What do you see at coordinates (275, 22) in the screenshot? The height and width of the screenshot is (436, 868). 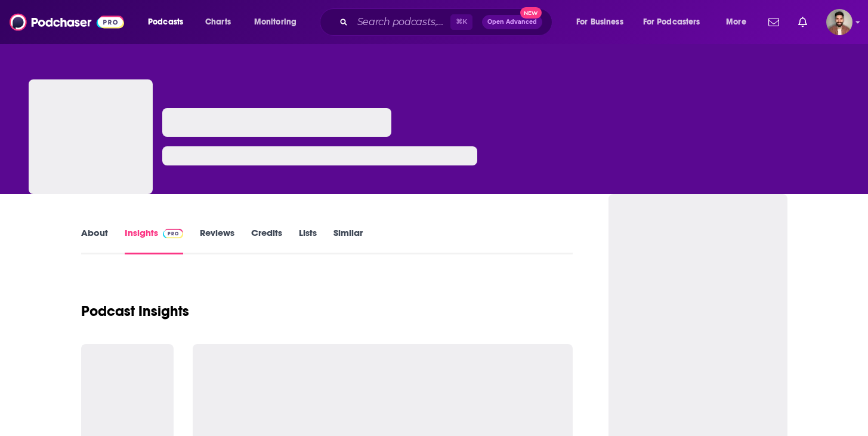 I see `span: Monitoring` at bounding box center [275, 22].